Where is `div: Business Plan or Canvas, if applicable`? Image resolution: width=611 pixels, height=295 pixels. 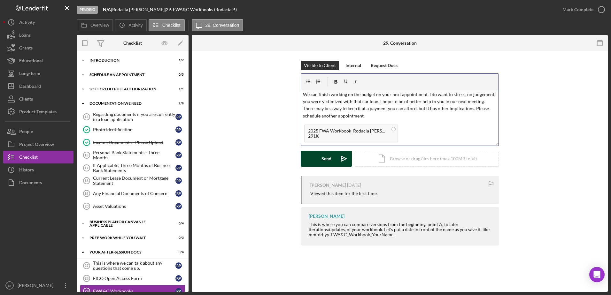 div: Business Plan or Canvas, if applicable is located at coordinates (128, 224).